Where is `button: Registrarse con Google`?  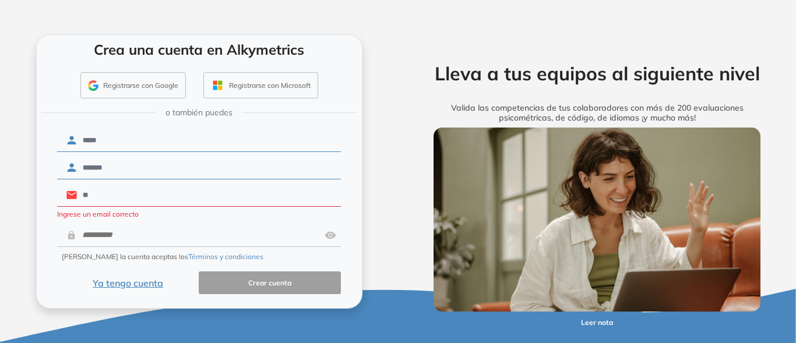
button: Registrarse con Google is located at coordinates (133, 86).